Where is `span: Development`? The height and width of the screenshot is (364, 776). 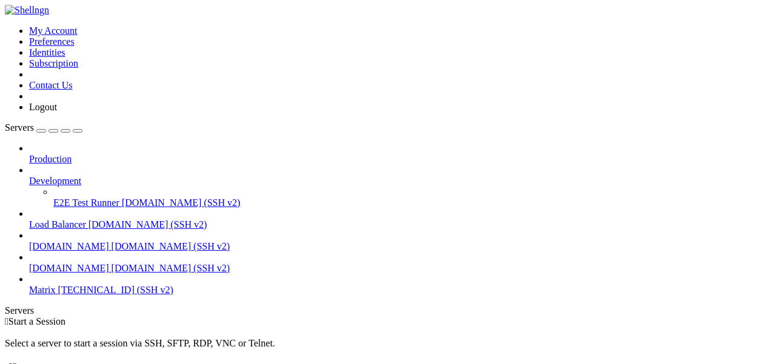
span: Development is located at coordinates (55, 181).